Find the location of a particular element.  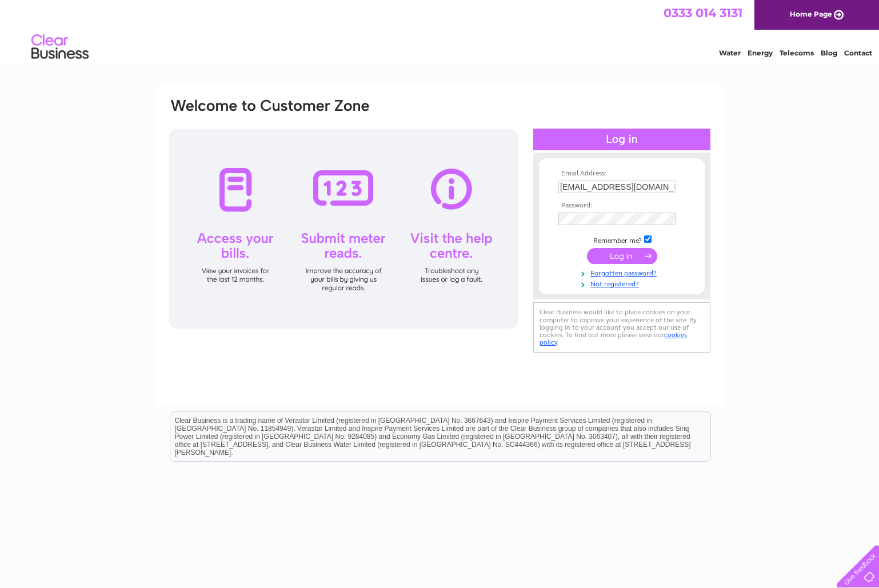

a: 0333 014 3131 is located at coordinates (703, 12).